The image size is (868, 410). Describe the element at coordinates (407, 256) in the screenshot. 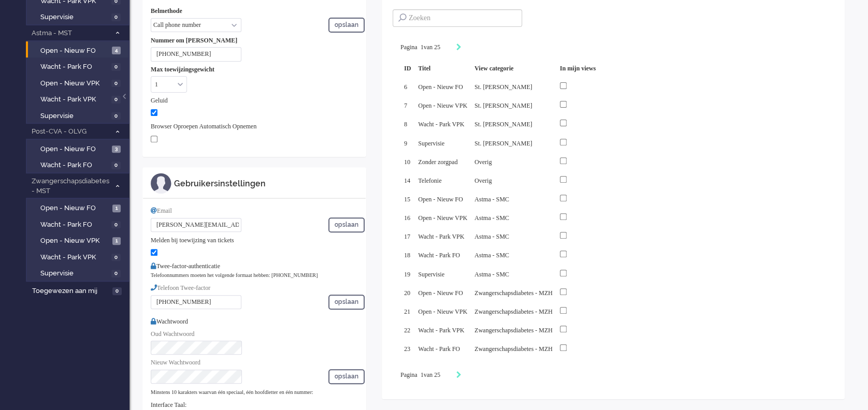

I see `span: 18` at that location.